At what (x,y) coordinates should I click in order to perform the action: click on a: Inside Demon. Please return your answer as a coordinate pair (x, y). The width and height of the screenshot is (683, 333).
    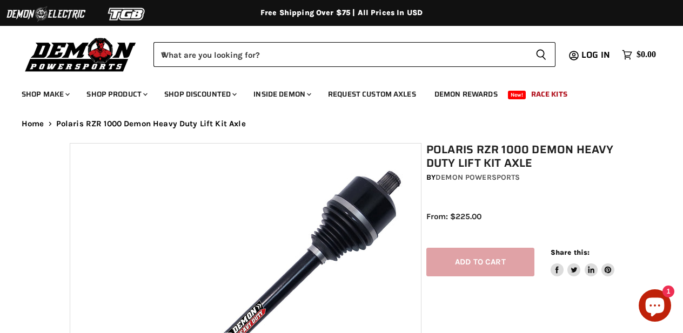
    Looking at the image, I should click on (282, 94).